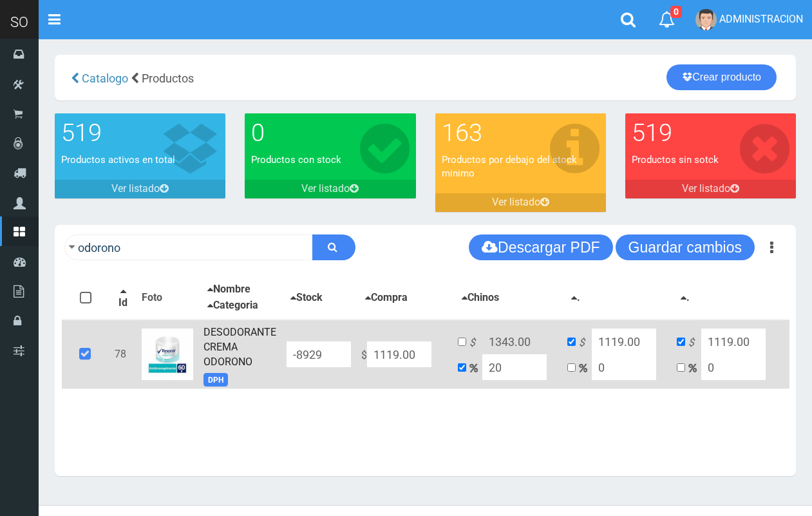 This screenshot has width=812, height=516. What do you see at coordinates (721, 77) in the screenshot?
I see `a: Crear producto` at bounding box center [721, 77].